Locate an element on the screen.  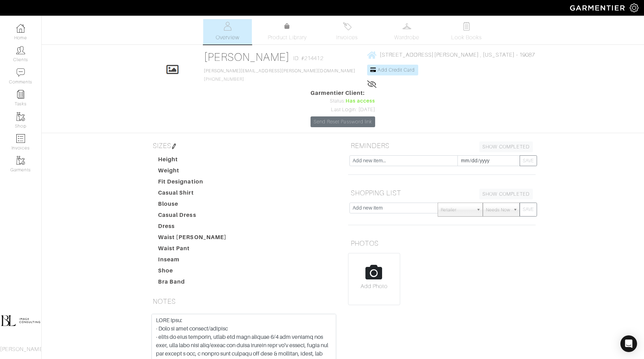
dt: Inseam is located at coordinates (193, 261).